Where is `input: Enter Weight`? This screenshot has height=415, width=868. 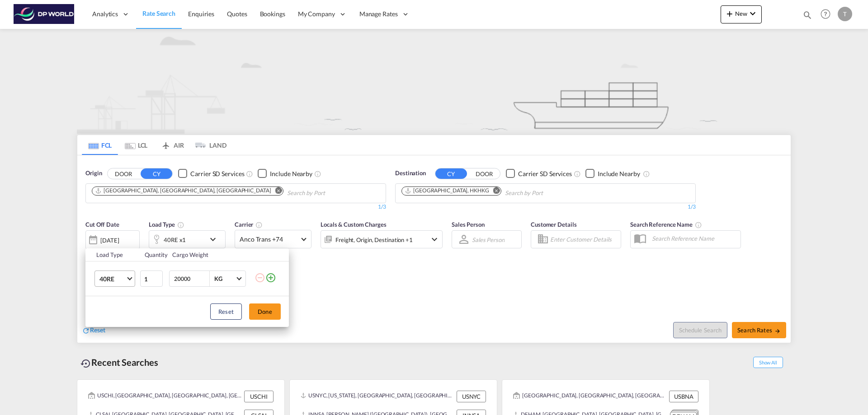
input: Enter Weight is located at coordinates (191, 279).